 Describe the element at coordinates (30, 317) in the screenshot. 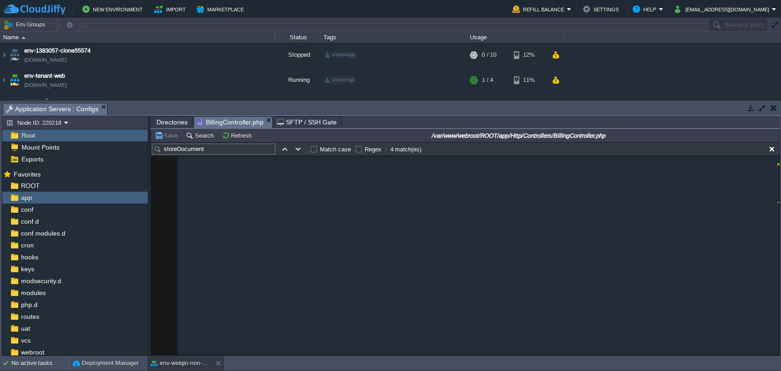

I see `a: routes` at that location.